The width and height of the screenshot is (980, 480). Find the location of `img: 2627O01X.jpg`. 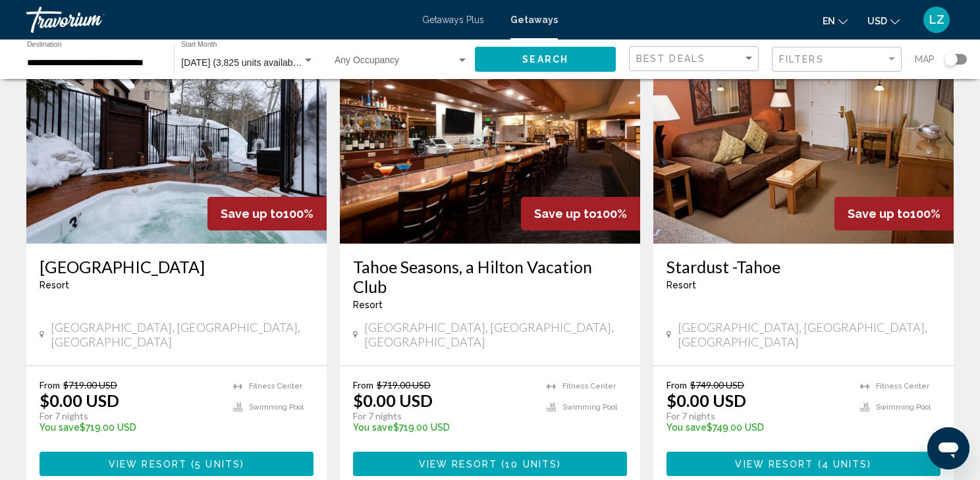

img: 2627O01X.jpg is located at coordinates (490, 139).